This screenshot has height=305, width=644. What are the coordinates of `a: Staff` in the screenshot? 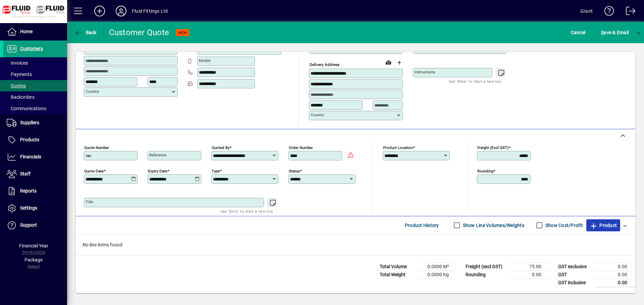 It's located at (35, 174).